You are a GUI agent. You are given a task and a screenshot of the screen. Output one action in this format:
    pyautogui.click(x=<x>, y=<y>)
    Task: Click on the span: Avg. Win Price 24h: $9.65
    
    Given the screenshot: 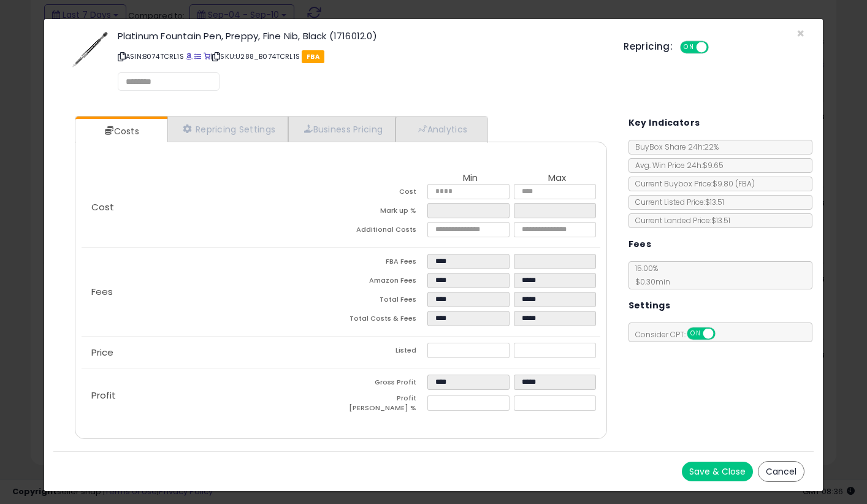 What is the action you would take?
    pyautogui.click(x=676, y=165)
    